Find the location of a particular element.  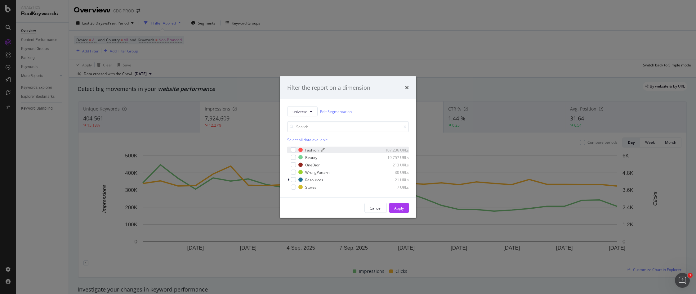

div: Cancel is located at coordinates (375, 207).